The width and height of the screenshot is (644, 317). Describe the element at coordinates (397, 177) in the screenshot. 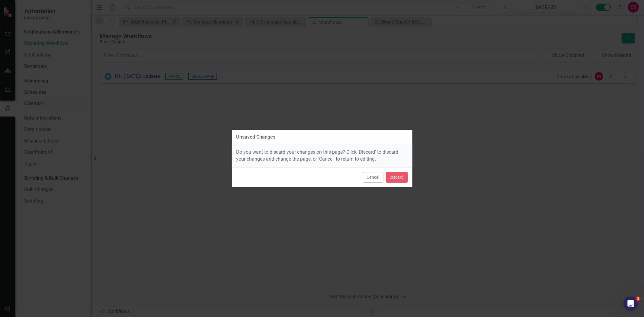

I see `button: Discard` at that location.